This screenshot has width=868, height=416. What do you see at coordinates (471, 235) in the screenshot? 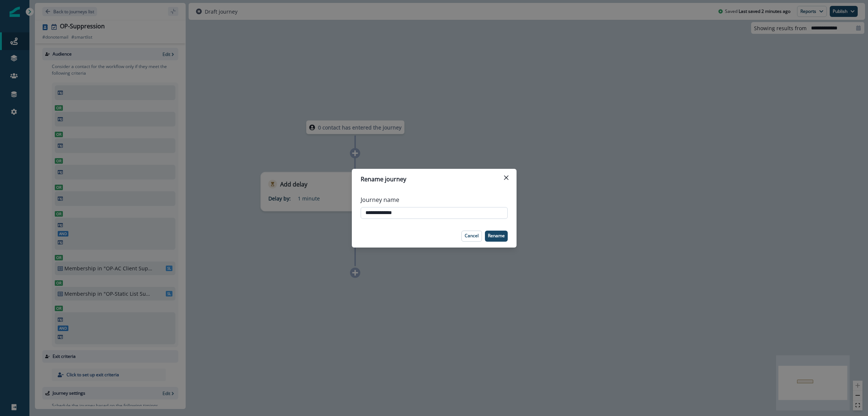
I see `p: Cancel` at bounding box center [471, 235].